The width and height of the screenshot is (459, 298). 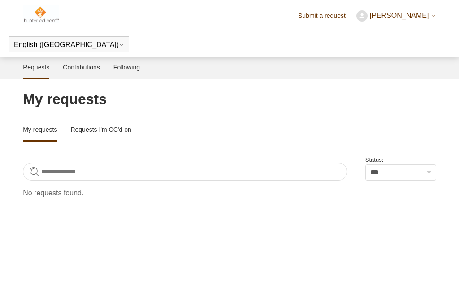 I want to click on a: Requests I'm CC'd on, so click(x=100, y=130).